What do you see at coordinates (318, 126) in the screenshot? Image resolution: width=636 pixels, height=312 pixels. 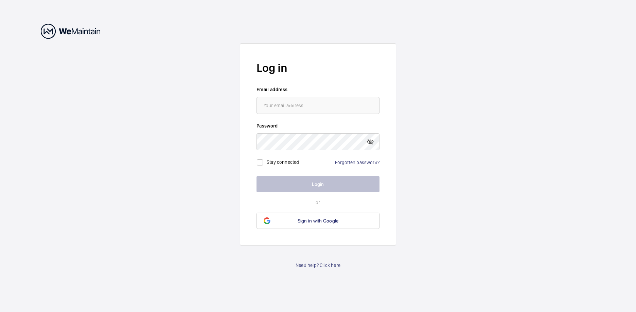 I see `label: Password` at bounding box center [318, 126].